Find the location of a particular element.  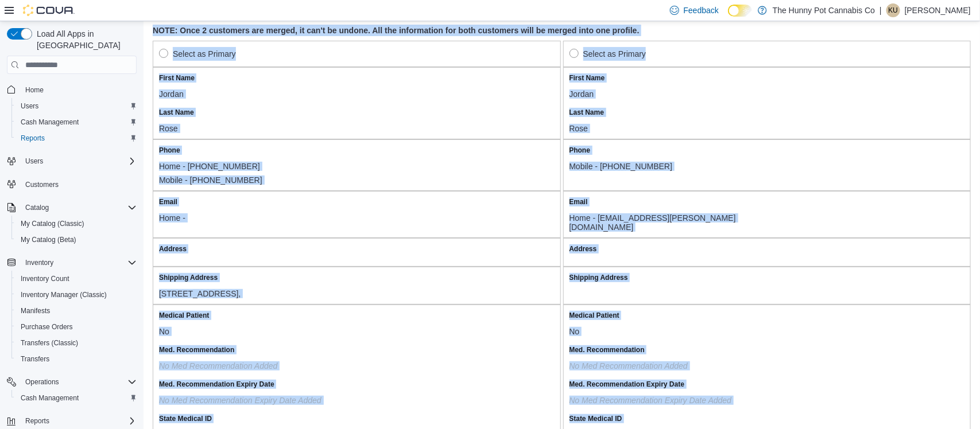

button: Inventory Manager (Classic) is located at coordinates (77, 295).